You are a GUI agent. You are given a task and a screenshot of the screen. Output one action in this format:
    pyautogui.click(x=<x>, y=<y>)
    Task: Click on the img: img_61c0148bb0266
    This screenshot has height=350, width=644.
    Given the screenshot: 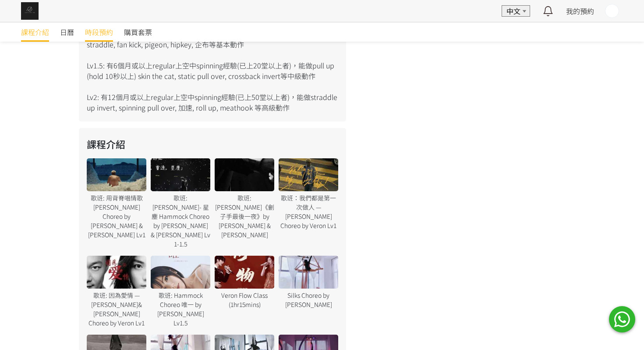 What is the action you would take?
    pyautogui.click(x=30, y=11)
    